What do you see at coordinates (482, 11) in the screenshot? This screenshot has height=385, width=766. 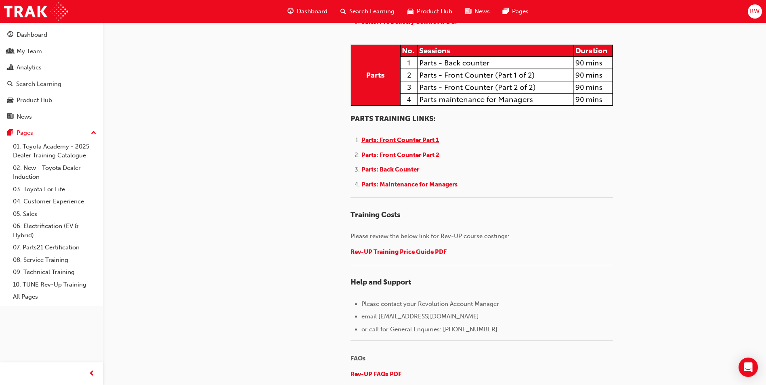 I see `span: News` at bounding box center [482, 11].